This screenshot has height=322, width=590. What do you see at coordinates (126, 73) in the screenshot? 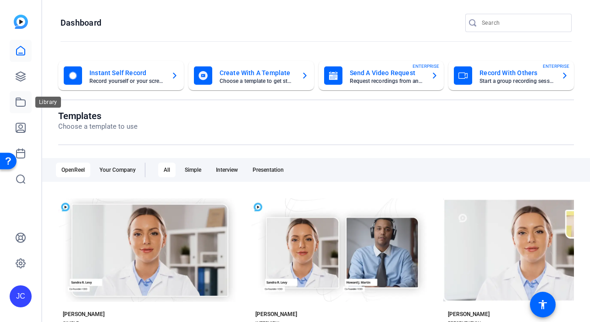
I see `mat-card-title: Instant Self Record` at bounding box center [126, 73].